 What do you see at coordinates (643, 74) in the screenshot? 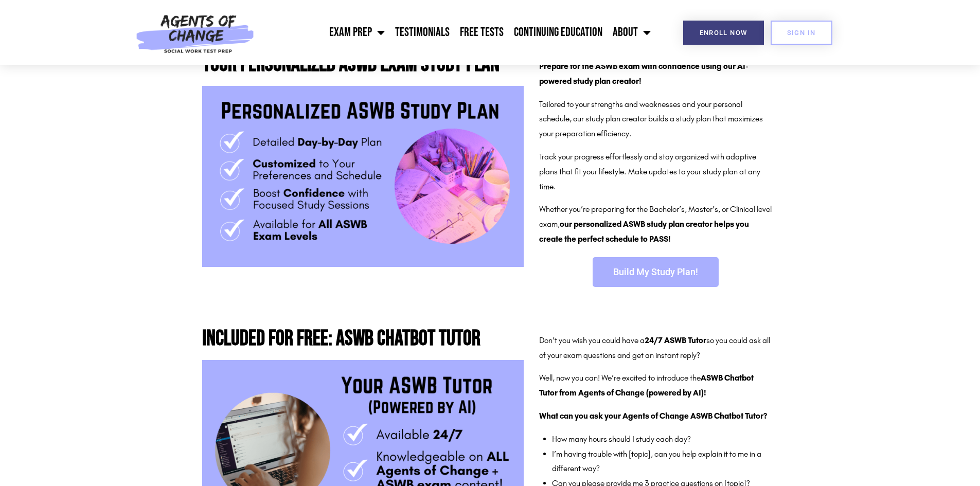
I see `strong: Prepare for the ASWB exam with confidence using our AI-powered study plan creator!` at bounding box center [643, 74].